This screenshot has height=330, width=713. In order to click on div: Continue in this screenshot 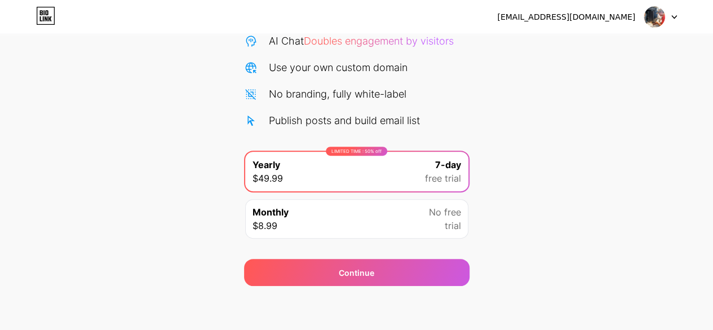, I will do `click(356, 272)`.